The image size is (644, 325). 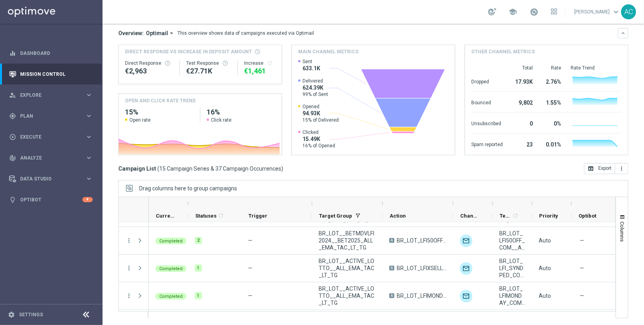 What do you see at coordinates (51, 158) in the screenshot?
I see `div: track_changes Analyze keyboard_arrow_right` at bounding box center [51, 158].